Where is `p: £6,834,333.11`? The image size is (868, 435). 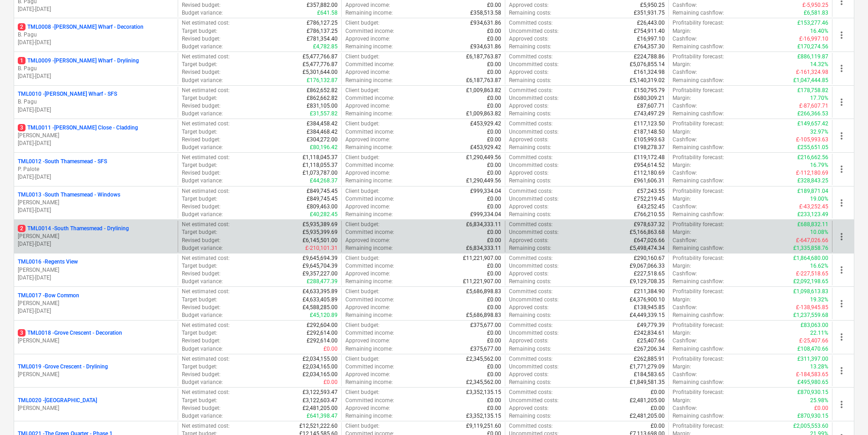 p: £6,834,333.11 is located at coordinates (484, 224).